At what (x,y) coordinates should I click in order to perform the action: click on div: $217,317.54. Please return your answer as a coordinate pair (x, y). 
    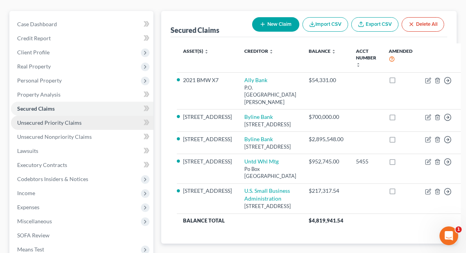
    Looking at the image, I should click on (326, 190).